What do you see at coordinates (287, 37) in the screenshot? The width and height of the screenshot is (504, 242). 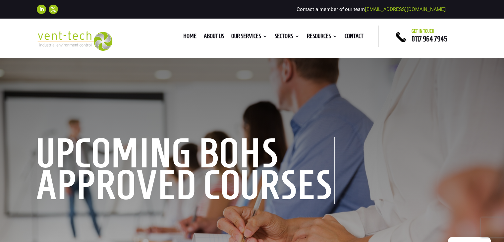 I see `a: Sectors` at bounding box center [287, 37].